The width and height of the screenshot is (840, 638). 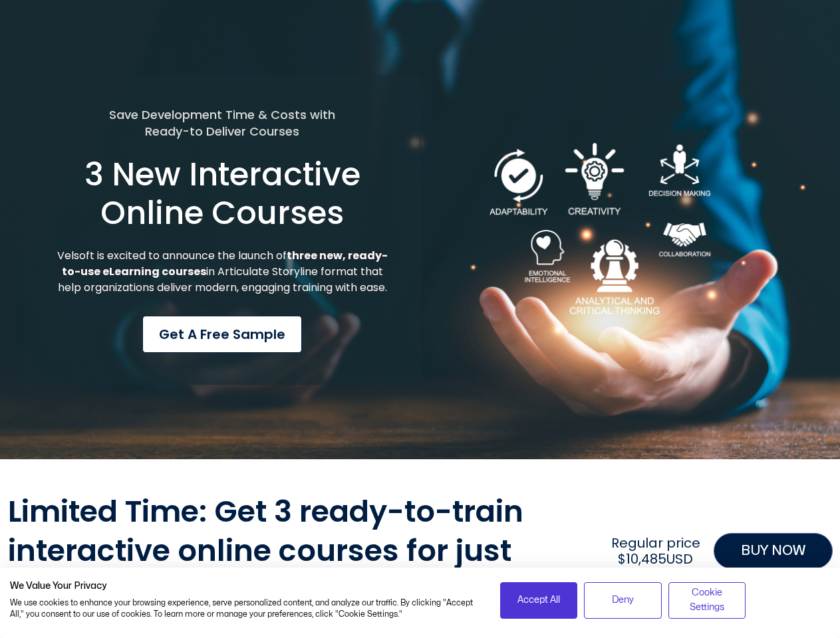 I want to click on a: BUY NOW, so click(x=773, y=551).